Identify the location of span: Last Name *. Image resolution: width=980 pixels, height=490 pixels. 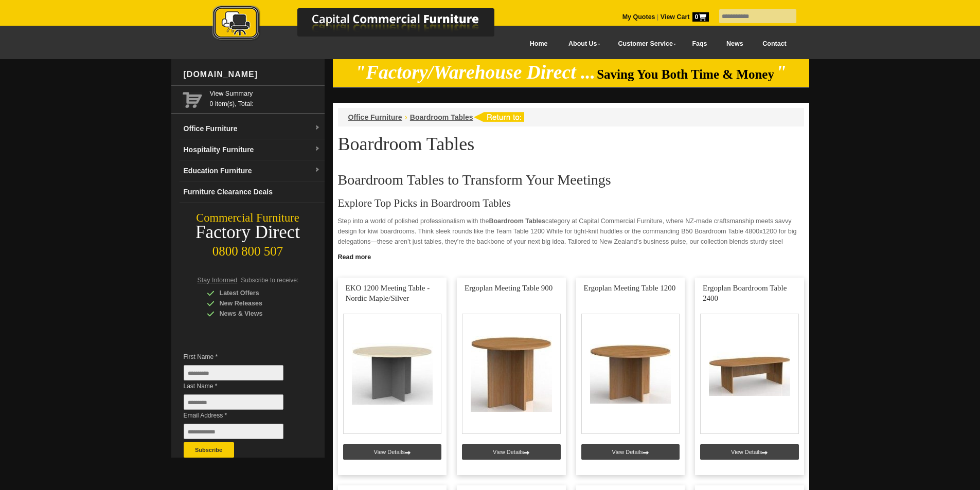
(241, 386).